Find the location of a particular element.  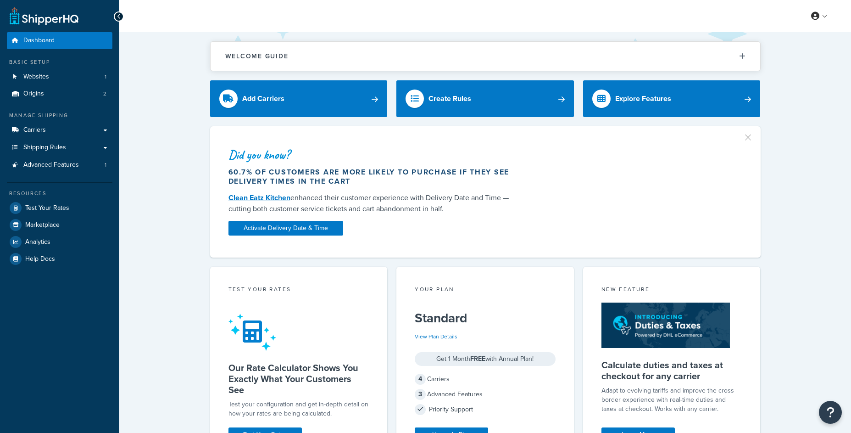

a: Carriers is located at coordinates (60, 130).